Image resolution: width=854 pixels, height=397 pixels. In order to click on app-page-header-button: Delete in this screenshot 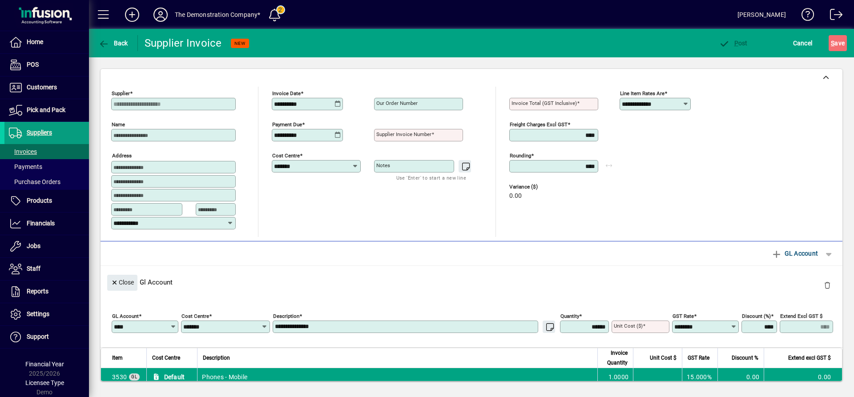, I will do `click(828, 285)`.